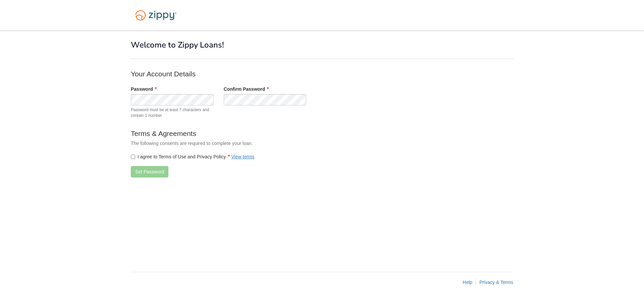 The image size is (644, 299). I want to click on p: Terms & Agreements, so click(265, 133).